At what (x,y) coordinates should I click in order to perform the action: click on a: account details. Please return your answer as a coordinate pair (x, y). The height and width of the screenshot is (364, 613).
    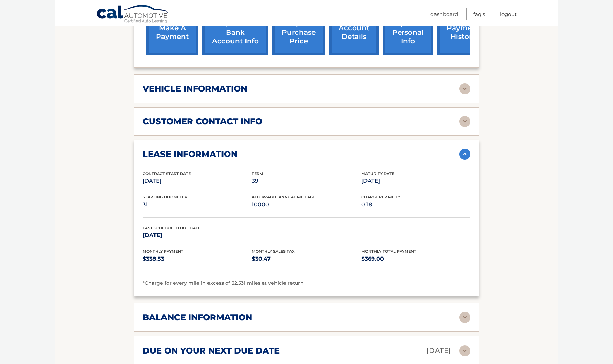
    Looking at the image, I should click on (354, 32).